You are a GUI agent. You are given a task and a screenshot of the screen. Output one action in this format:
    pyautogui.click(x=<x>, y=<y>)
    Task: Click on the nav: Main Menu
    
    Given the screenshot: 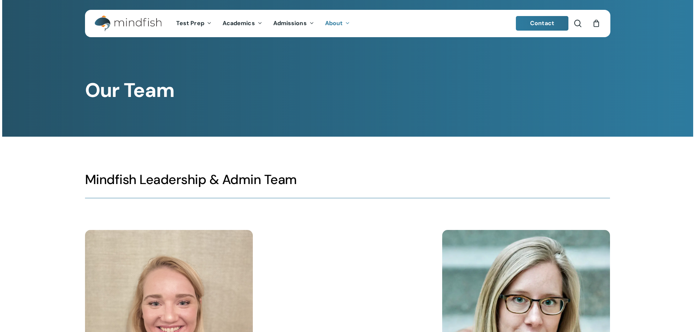 What is the action you would take?
    pyautogui.click(x=263, y=23)
    